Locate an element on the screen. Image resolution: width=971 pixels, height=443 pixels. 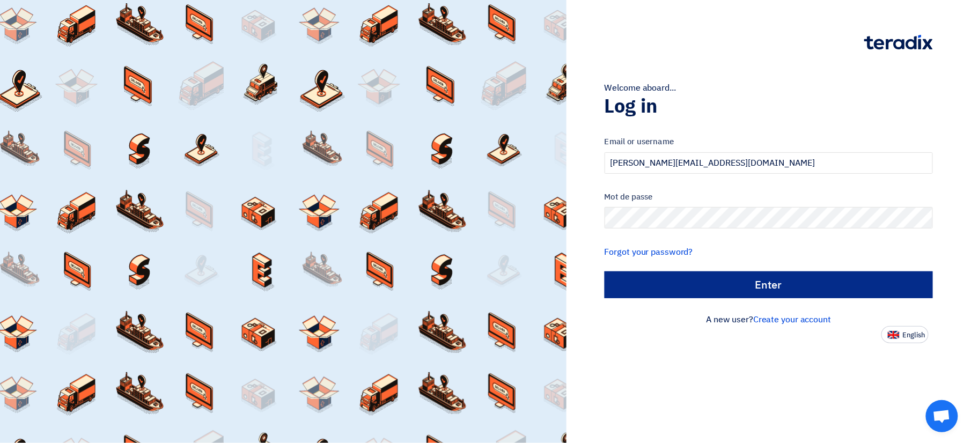
a: Create your account is located at coordinates (792, 320).